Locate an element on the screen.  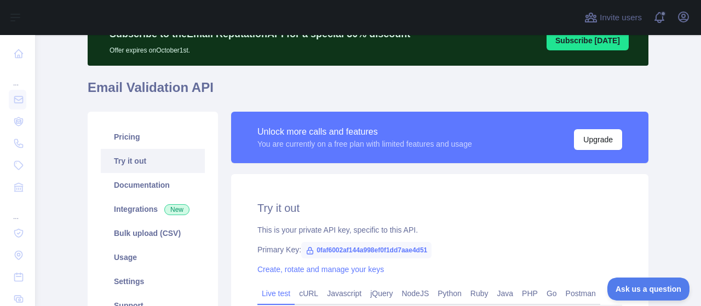
a: Create, rotate and manage your keys is located at coordinates (320, 270).